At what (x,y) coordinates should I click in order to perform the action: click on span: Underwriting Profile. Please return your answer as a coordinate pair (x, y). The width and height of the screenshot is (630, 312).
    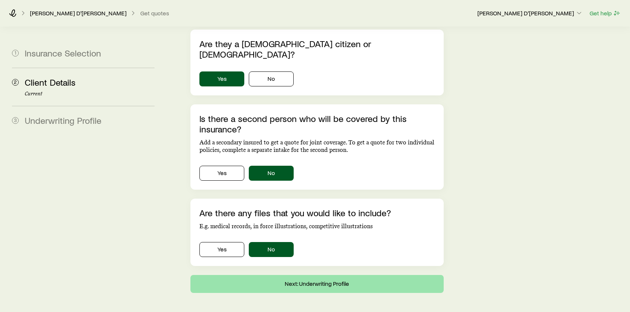
    Looking at the image, I should click on (63, 120).